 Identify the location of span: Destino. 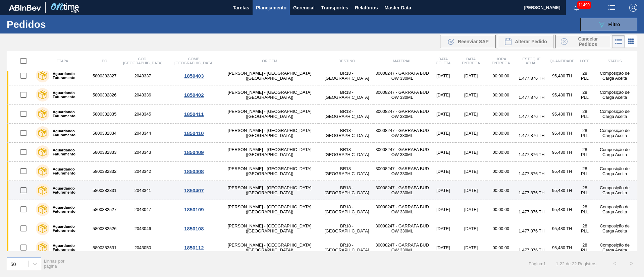
(347, 61).